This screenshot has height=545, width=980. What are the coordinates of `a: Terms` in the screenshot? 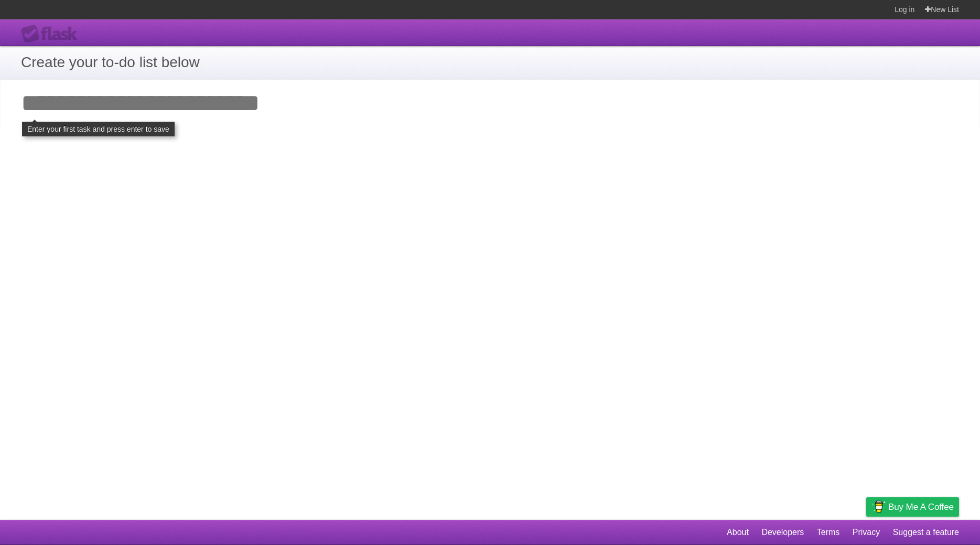 It's located at (828, 532).